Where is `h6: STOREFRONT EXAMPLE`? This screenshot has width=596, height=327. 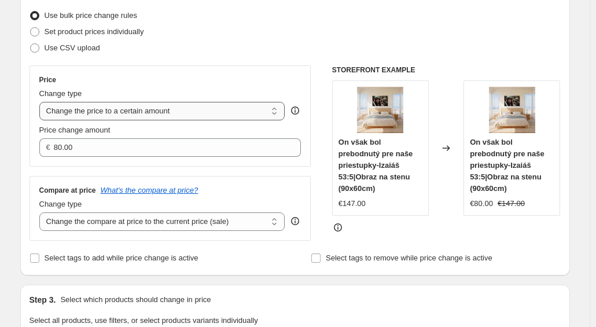 h6: STOREFRONT EXAMPLE is located at coordinates (446, 70).